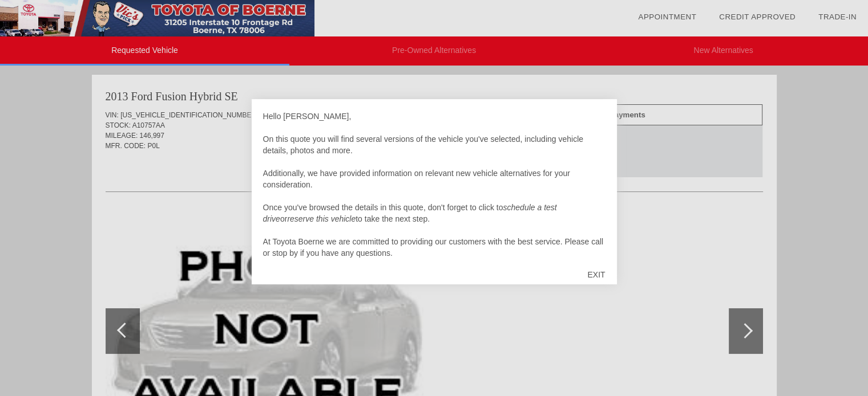 The image size is (868, 396). I want to click on a: Trade-In, so click(837, 16).